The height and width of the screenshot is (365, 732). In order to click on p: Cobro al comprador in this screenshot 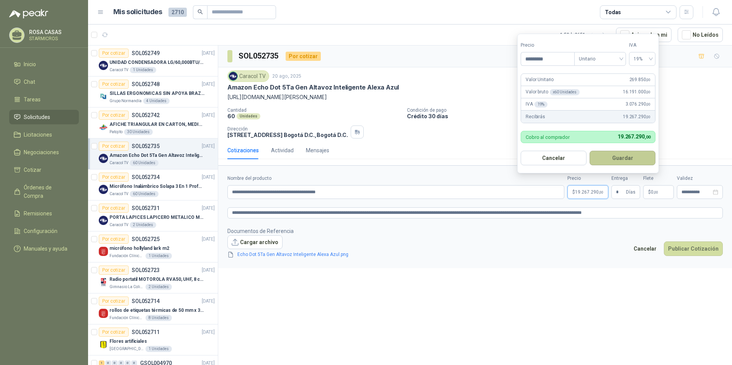, I will do `click(548, 137)`.